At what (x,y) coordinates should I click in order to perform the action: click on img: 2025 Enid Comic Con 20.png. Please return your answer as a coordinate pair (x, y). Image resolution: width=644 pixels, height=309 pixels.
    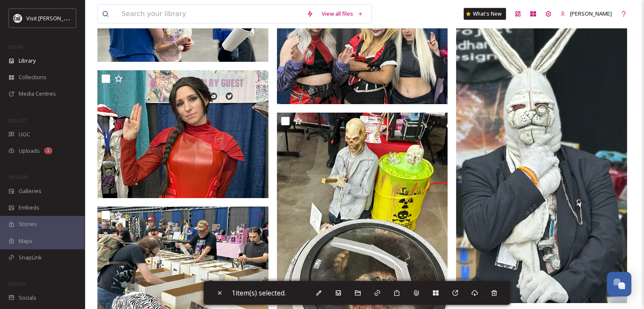
    Looking at the image, I should click on (183, 134).